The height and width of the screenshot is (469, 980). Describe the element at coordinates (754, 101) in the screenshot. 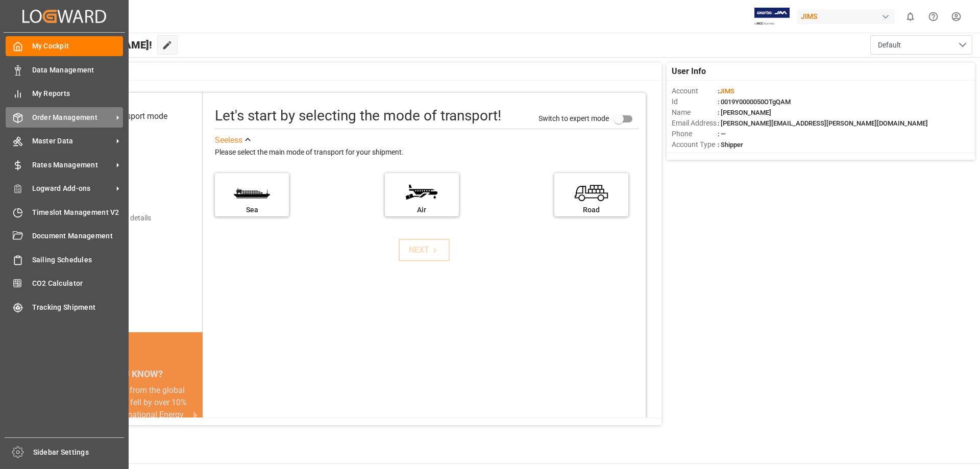

I see `span: : 0019Y0000050OTgQAM` at that location.